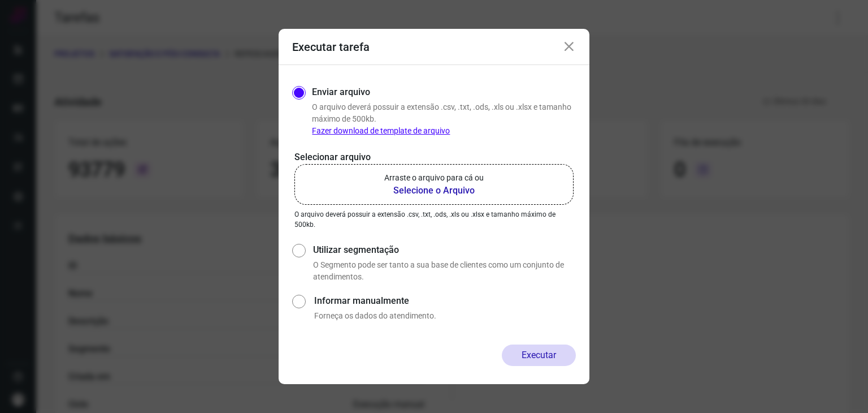 The height and width of the screenshot is (413, 868). What do you see at coordinates (445, 315) in the screenshot?
I see `p: Forneça os dados do atendimento.` at bounding box center [445, 315].